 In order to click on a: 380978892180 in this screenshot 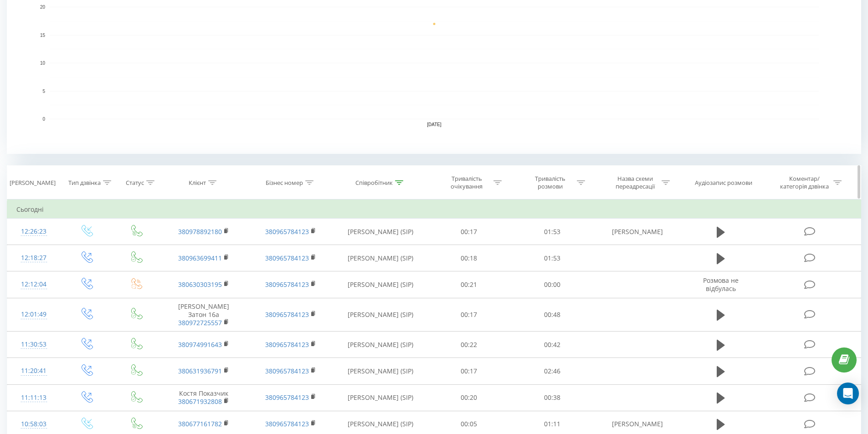, I will do `click(200, 232)`.